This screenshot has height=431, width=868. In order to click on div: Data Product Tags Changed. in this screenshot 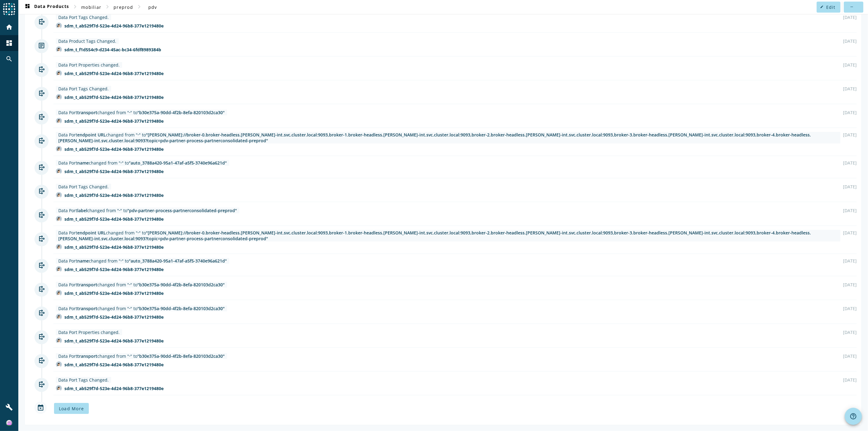, I will do `click(88, 41)`.